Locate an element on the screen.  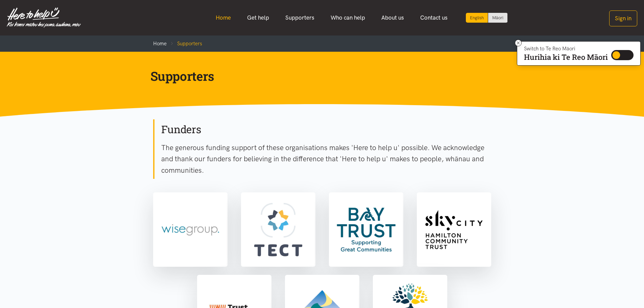
h1: Supporters is located at coordinates (317, 76).